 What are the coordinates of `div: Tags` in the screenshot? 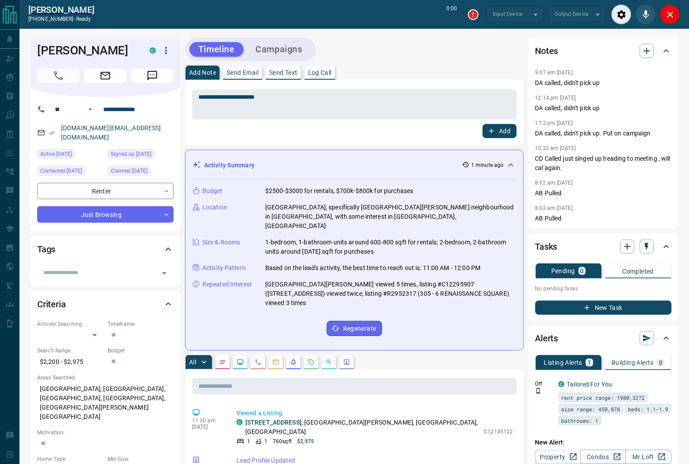 It's located at (105, 249).